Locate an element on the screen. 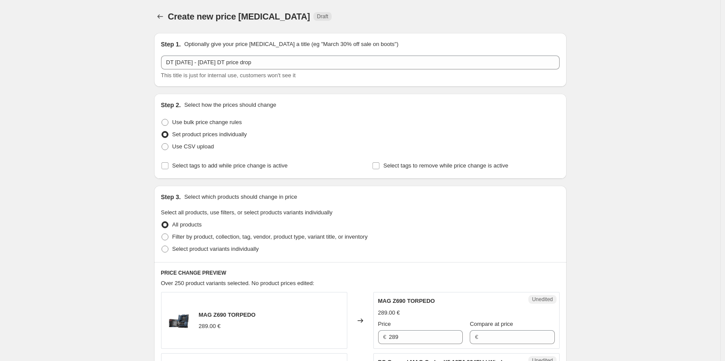 The image size is (725, 361). button: Price change jobs is located at coordinates (160, 17).